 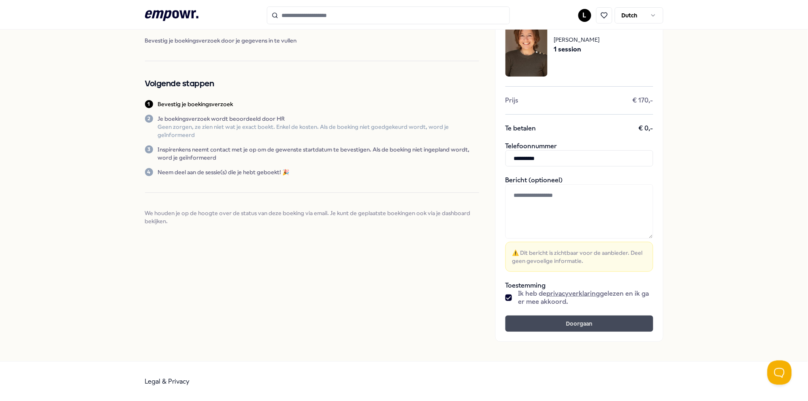 What do you see at coordinates (312, 84) in the screenshot?
I see `h2: Volgende stappen` at bounding box center [312, 84].